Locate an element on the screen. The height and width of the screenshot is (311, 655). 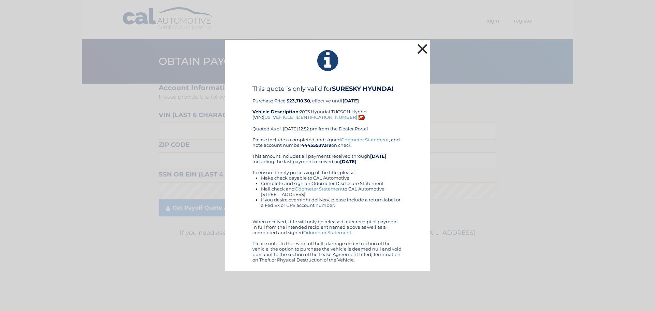
b: $23,710.30 is located at coordinates (298, 101).